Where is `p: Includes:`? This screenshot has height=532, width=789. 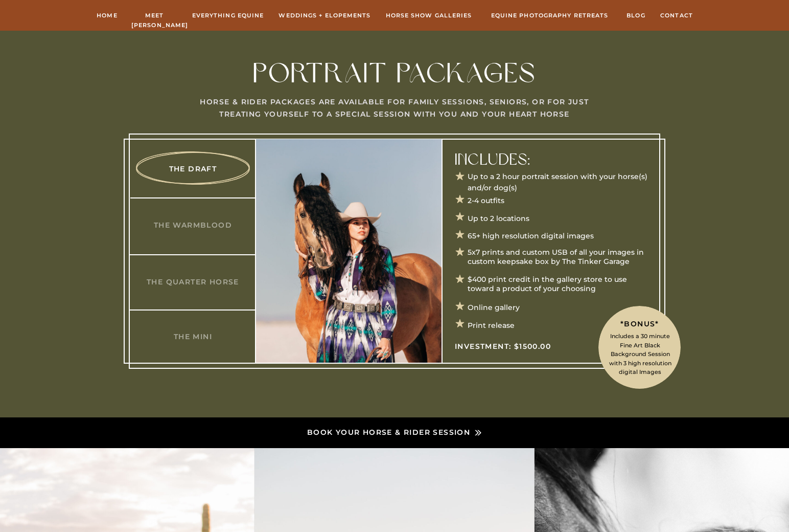 p: Includes: is located at coordinates (525, 158).